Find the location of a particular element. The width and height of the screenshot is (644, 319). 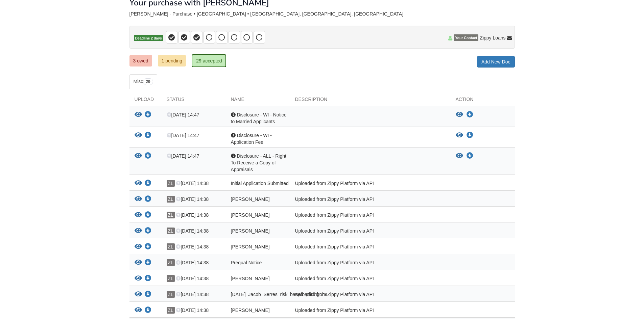

span: Disclosure - WI - Notice to Married Applicants is located at coordinates (259, 118).